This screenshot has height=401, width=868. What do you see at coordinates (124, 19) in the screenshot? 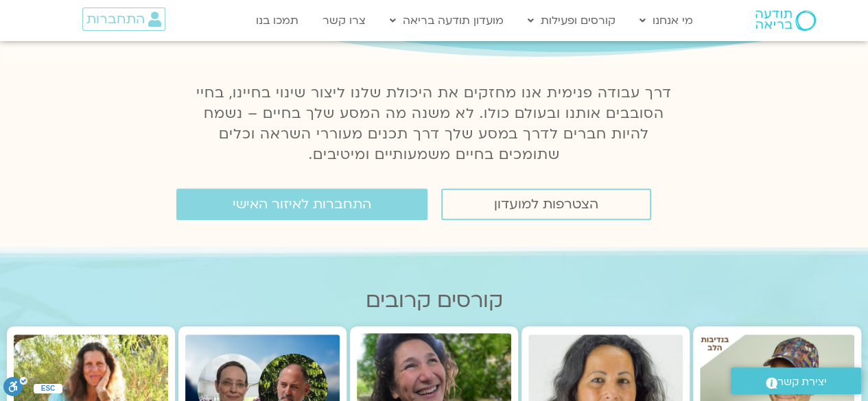
I see `a: התחברות` at bounding box center [124, 19].